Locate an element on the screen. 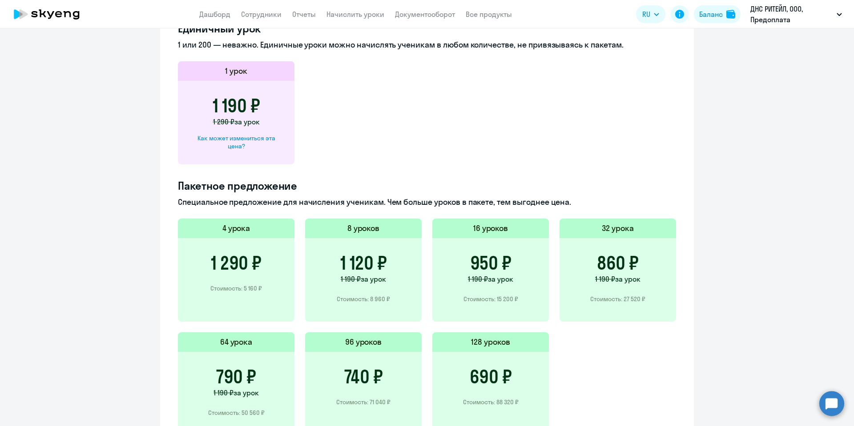  h3: 950 ₽ is located at coordinates (490, 263).